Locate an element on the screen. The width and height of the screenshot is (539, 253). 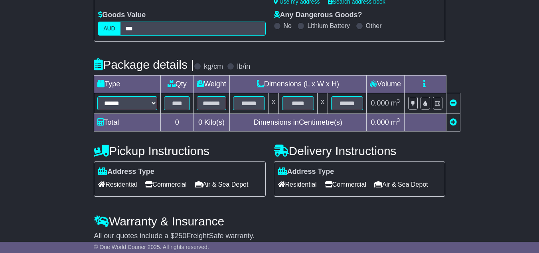
td: Dimensions (L x W x H) is located at coordinates (298, 84).